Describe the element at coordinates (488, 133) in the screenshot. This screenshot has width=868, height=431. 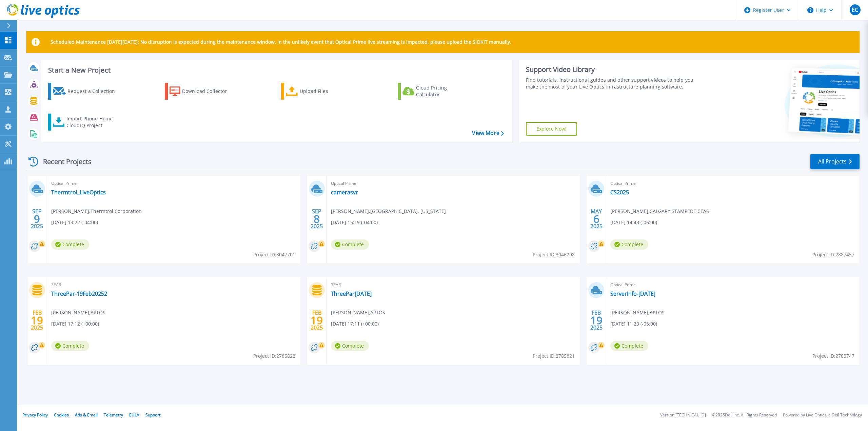
I see `a: View More` at that location.